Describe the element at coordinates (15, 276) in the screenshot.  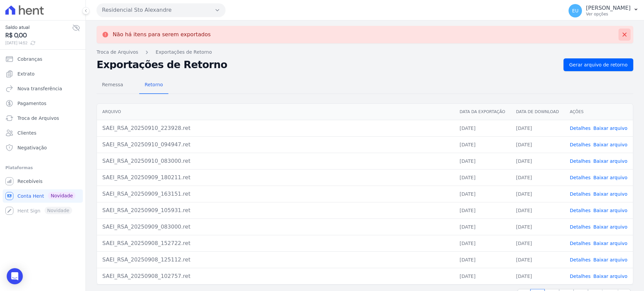
I see `div: Open Intercom Messenger` at that location.